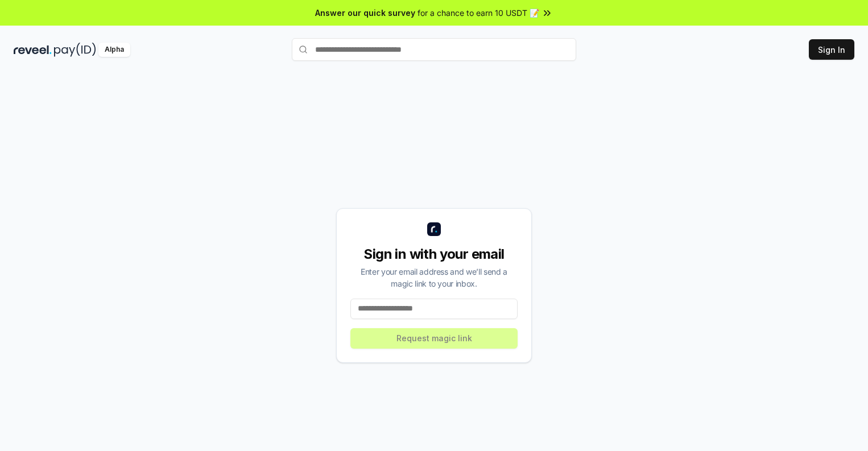 The height and width of the screenshot is (451, 868). I want to click on img: logo_small, so click(434, 229).